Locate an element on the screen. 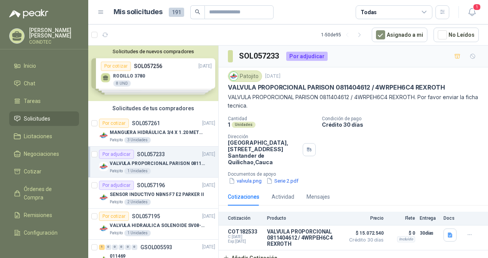 The image size is (488, 258). h3: SOL057233 is located at coordinates (259, 56).